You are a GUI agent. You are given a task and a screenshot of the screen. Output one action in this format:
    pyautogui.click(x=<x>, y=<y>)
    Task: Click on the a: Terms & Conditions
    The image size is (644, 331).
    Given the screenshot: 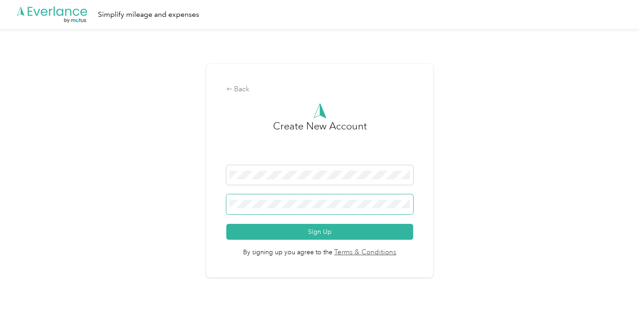 What is the action you would take?
    pyautogui.click(x=364, y=252)
    